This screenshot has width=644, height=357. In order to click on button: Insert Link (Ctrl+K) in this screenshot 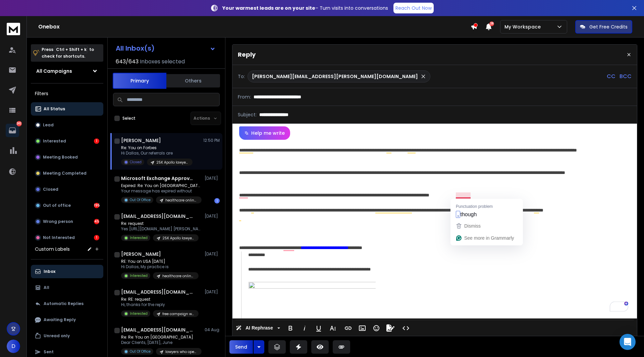, I will do `click(348, 328)`.